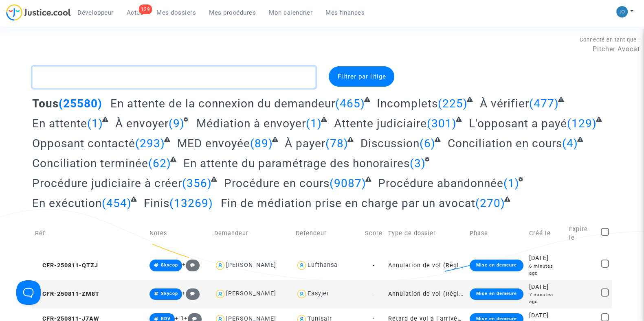 The image size is (644, 321). I want to click on span: En attente du paramétrage des honoraires, so click(297, 163).